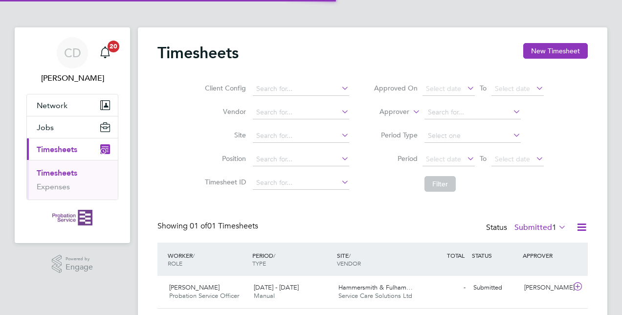 The width and height of the screenshot is (622, 315). What do you see at coordinates (204, 295) in the screenshot?
I see `span: Probation Service Officer` at bounding box center [204, 295].